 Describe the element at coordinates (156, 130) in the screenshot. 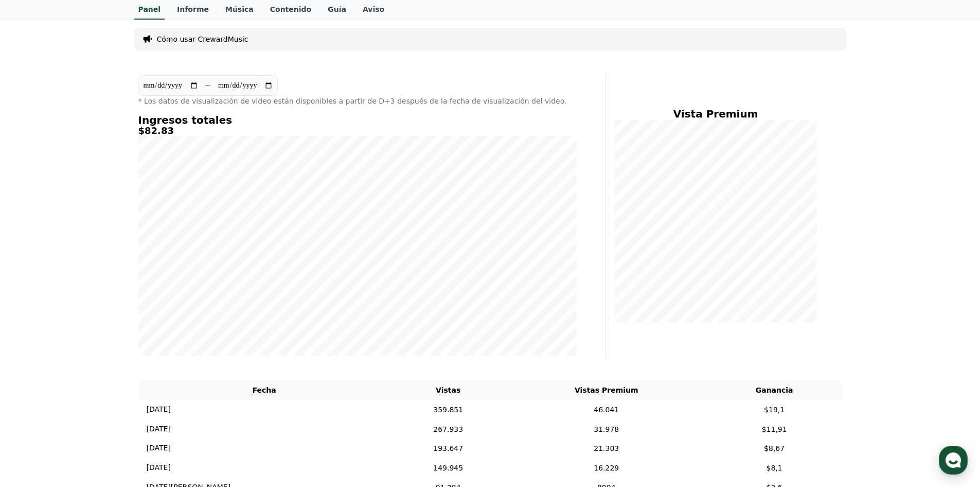

I see `font: $82.83` at that location.